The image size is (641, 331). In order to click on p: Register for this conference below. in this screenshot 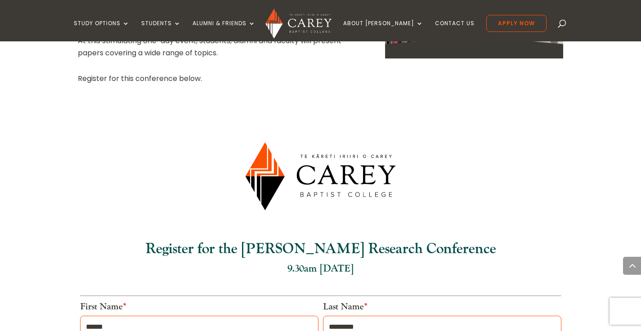, I will do `click(218, 78)`.